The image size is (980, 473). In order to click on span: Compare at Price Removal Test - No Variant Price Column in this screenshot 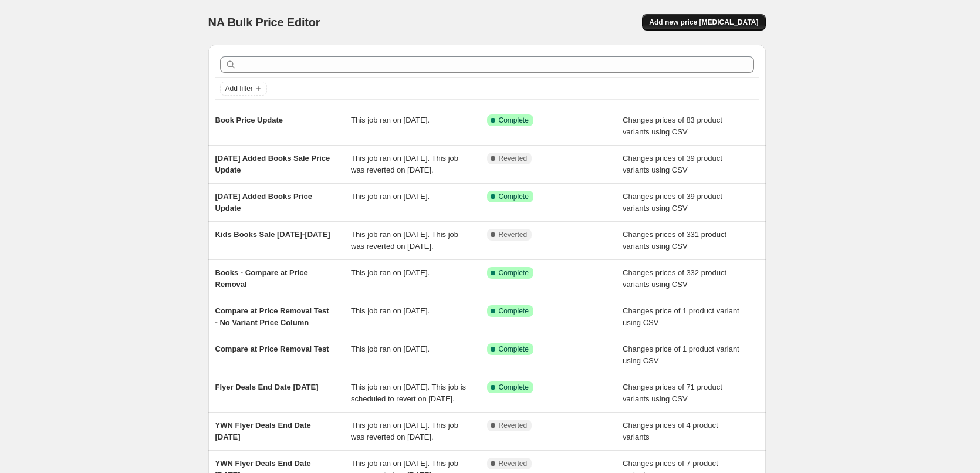, I will do `click(272, 316)`.